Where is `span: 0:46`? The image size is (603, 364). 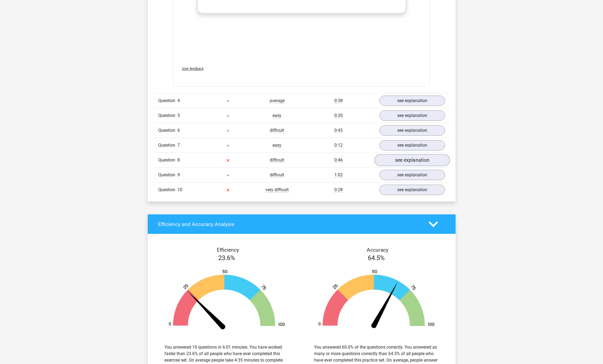 span: 0:46 is located at coordinates (338, 160).